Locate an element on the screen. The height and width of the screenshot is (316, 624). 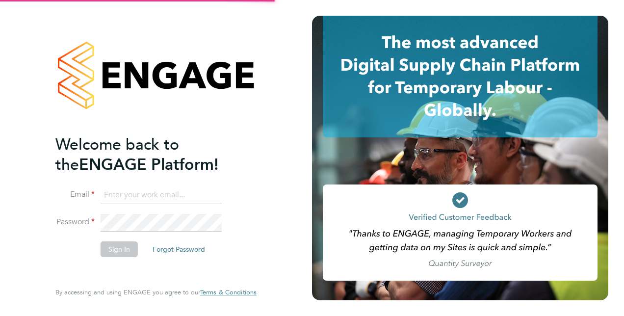
button: Forgot Password is located at coordinates (179, 249).